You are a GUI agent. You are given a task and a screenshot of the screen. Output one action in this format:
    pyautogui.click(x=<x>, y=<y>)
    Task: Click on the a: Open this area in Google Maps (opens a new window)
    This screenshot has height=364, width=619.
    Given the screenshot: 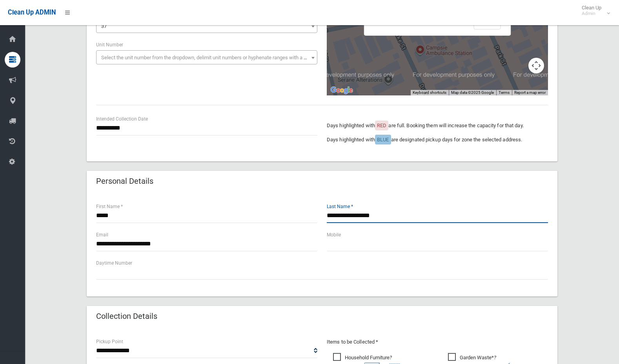 What is the action you would take?
    pyautogui.click(x=342, y=90)
    